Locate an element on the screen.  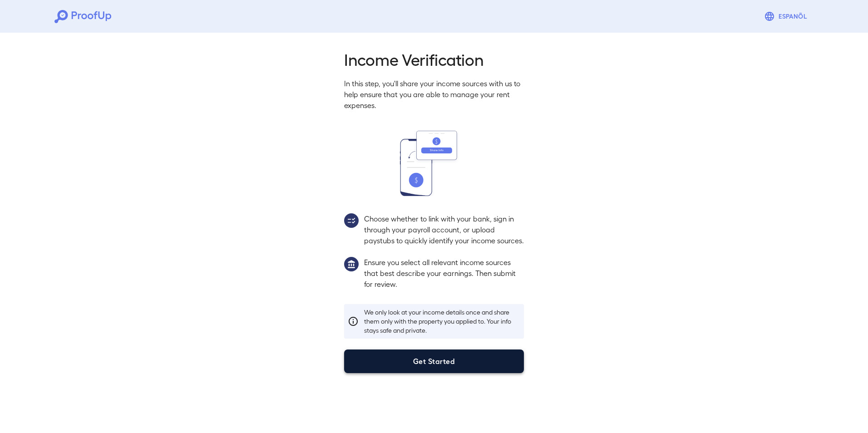
p: We only look at your income details once and share them only with the property you applied to. Yo... is located at coordinates (442, 321).